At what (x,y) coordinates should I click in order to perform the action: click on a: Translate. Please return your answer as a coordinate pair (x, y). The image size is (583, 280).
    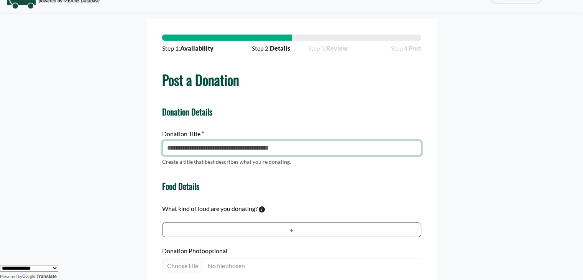
    Looking at the image, I should click on (39, 276).